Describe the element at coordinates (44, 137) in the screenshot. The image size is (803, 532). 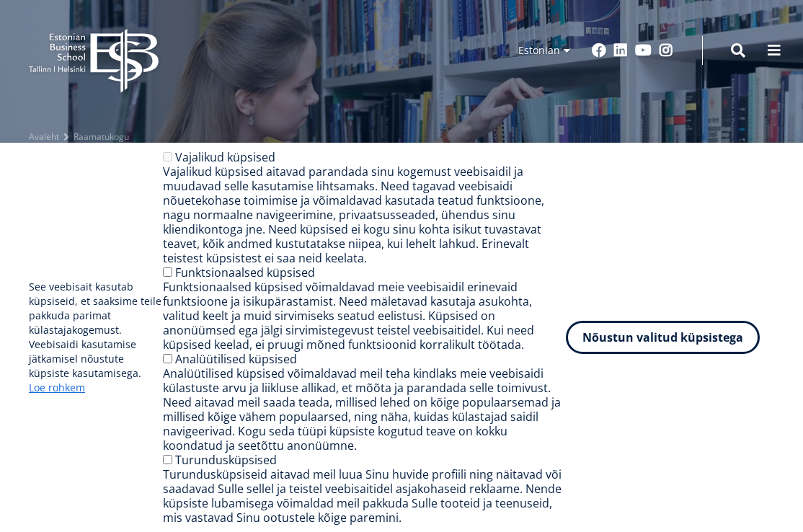
I see `a: Avaleht` at that location.